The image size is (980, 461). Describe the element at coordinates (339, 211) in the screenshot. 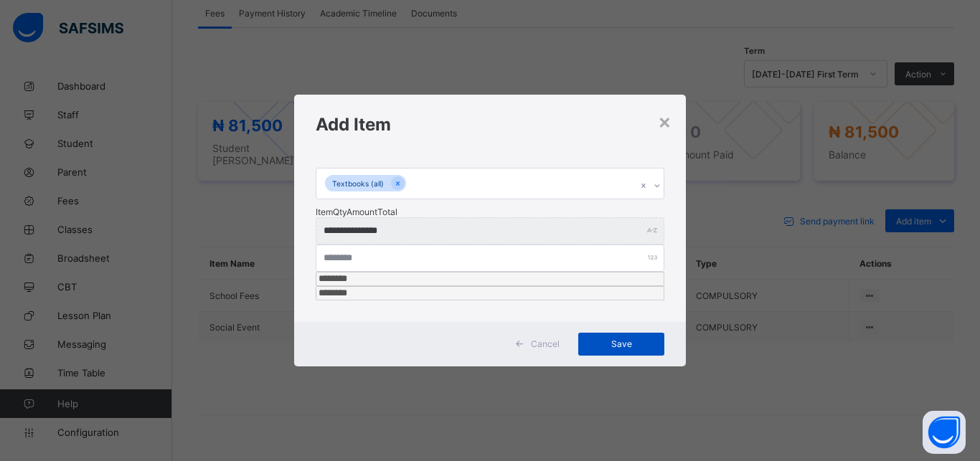

I see `span: Qty` at that location.